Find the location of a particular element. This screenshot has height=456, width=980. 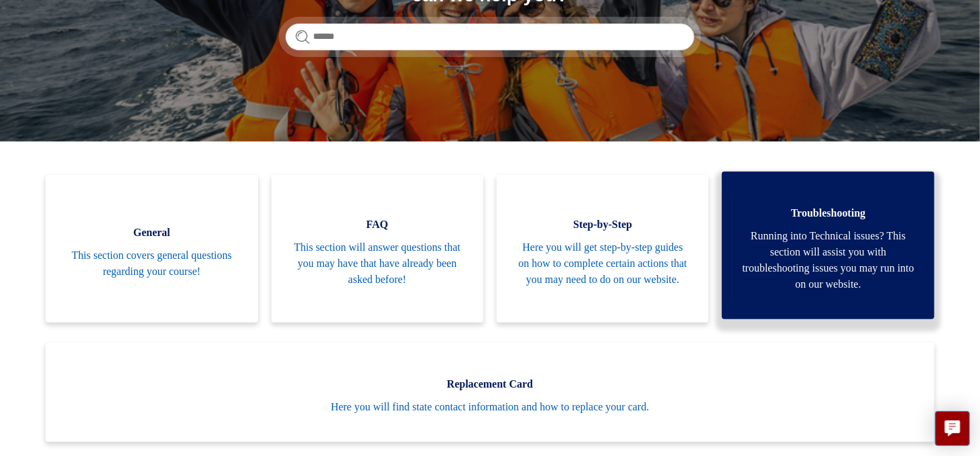

span: Step-by-Step is located at coordinates (603, 224).